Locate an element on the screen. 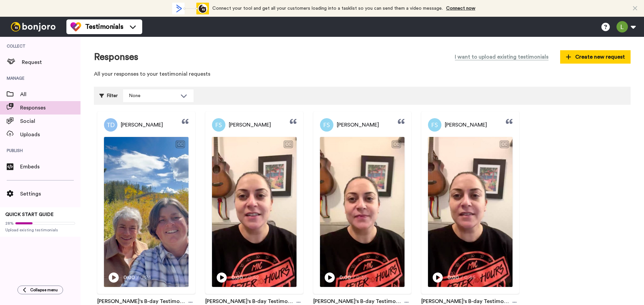 The width and height of the screenshot is (644, 305). button: Collapse menu is located at coordinates (40, 290).